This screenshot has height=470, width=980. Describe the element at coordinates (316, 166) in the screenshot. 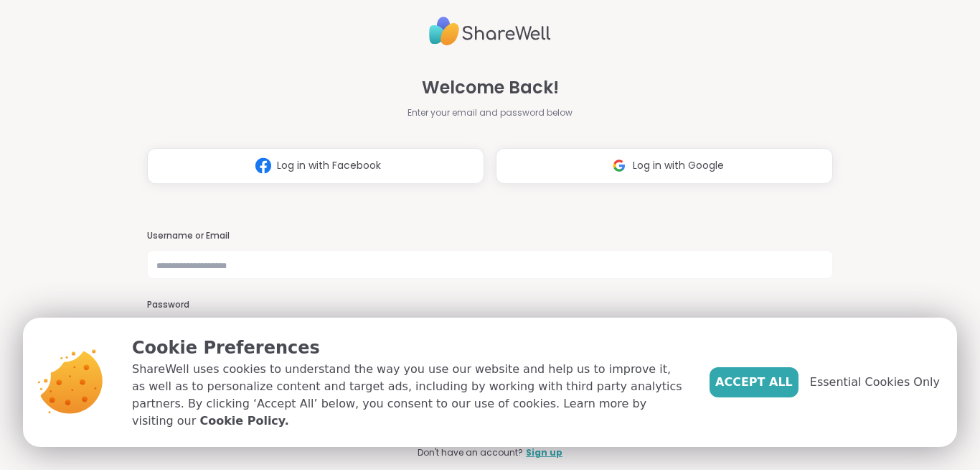

I see `button: Log in with Facebook` at that location.